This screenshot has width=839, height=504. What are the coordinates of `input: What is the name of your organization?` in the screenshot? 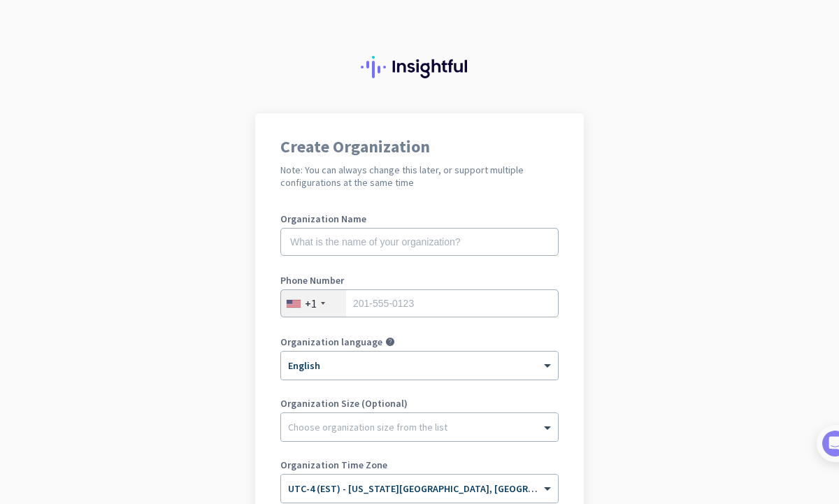 It's located at (420, 242).